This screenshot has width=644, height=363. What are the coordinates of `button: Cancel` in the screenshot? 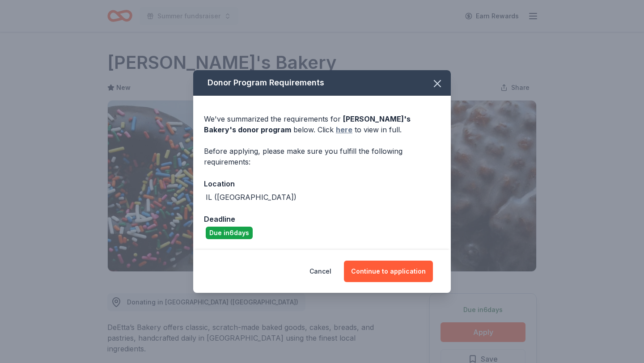 It's located at (320, 271).